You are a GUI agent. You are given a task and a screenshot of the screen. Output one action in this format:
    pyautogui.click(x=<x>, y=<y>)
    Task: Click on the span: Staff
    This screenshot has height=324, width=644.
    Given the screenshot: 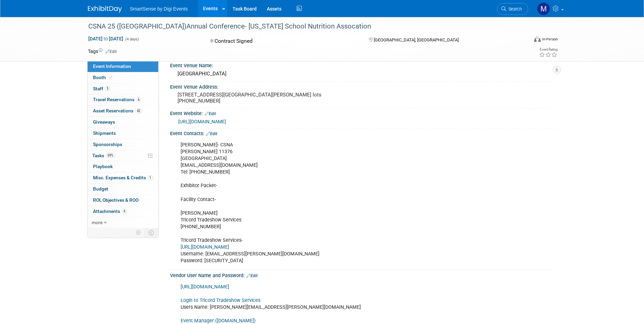 What is the action you would take?
    pyautogui.click(x=101, y=89)
    